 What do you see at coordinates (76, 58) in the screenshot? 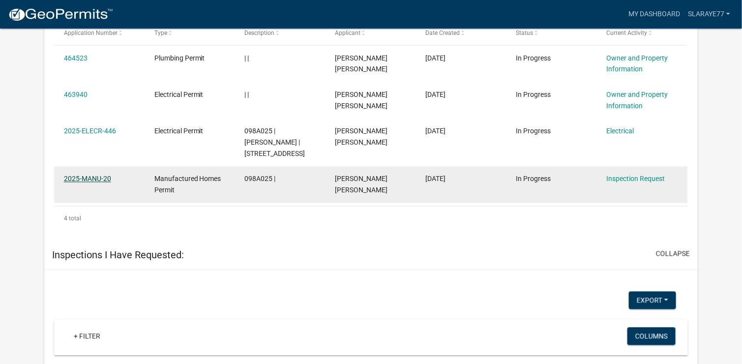
I see `a: 464523` at bounding box center [76, 58].